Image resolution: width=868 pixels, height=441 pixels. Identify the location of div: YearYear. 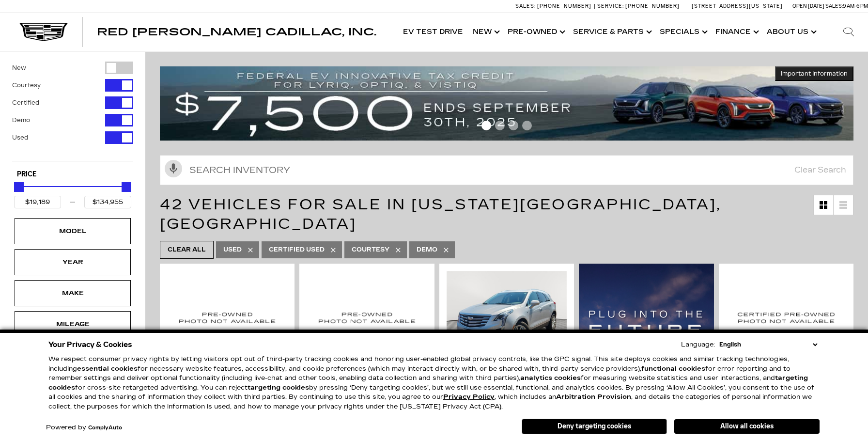
(72, 262).